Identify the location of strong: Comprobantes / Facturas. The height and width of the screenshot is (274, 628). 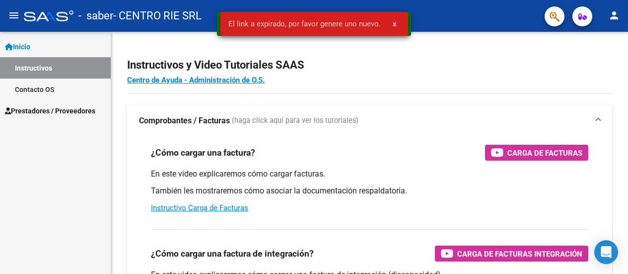
(184, 121).